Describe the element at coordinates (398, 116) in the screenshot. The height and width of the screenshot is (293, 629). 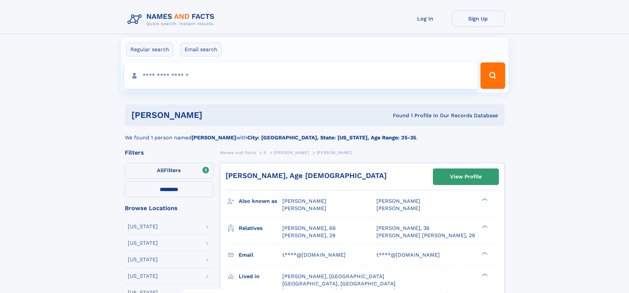
I see `div: Found 1 Profile In Our Records Database` at that location.